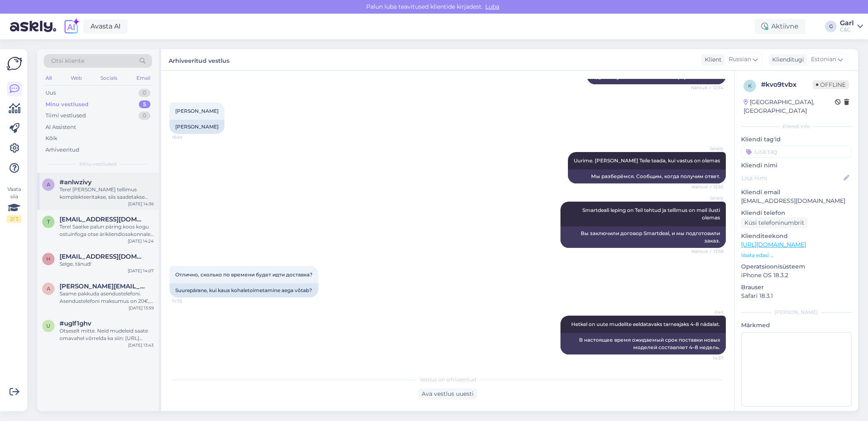 This screenshot has height=421, width=868. Describe the element at coordinates (643, 344) in the screenshot. I see `div: В настоящее время ожидаемый срок поставки новых моделей составляет 4–8 недель.` at that location.